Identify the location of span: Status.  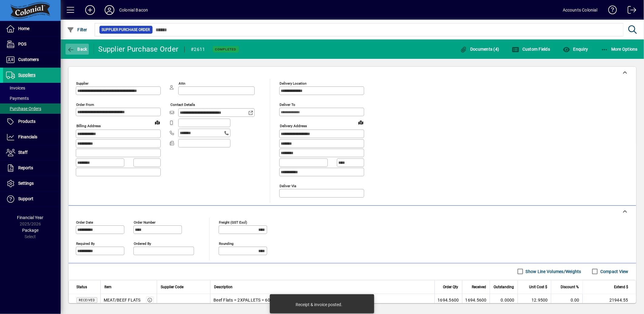
(81, 287).